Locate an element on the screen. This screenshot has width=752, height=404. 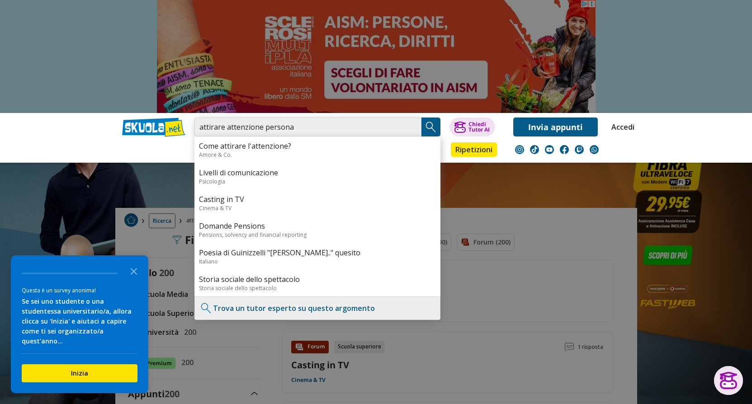
img: instagram is located at coordinates (520, 150).